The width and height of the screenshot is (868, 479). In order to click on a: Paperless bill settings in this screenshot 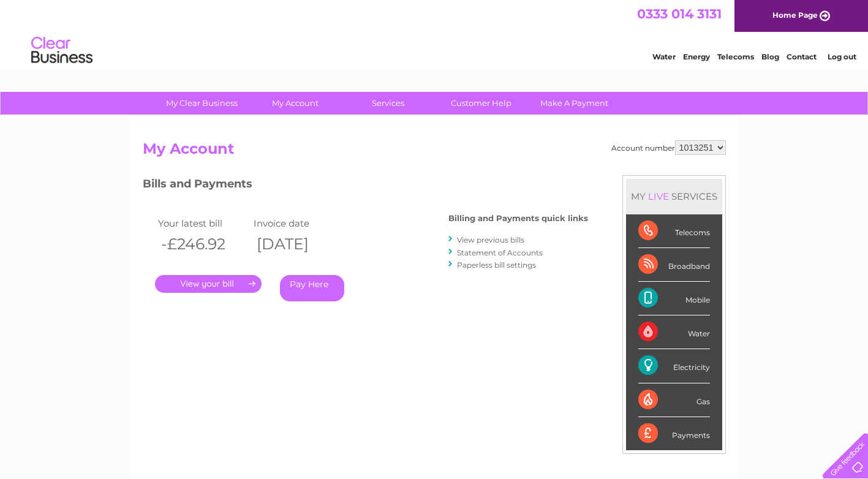, I will do `click(496, 265)`.